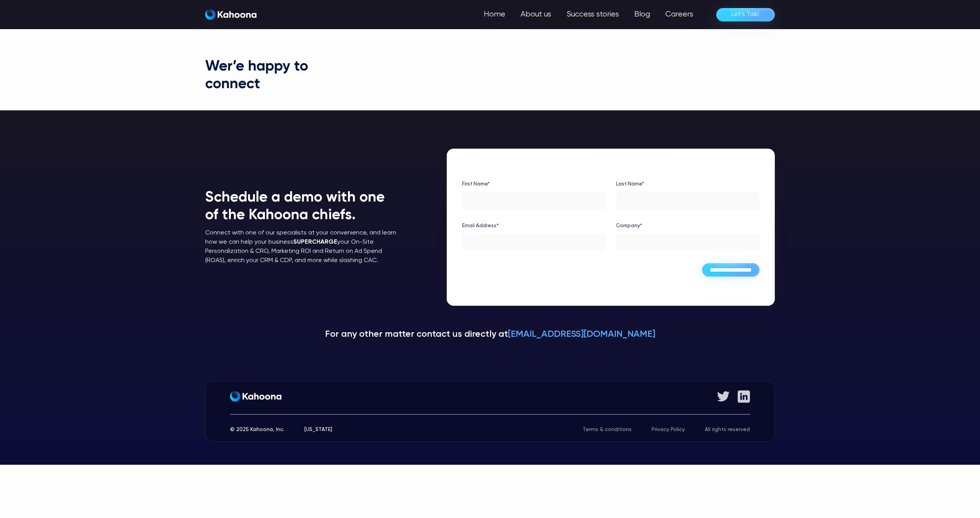  Describe the element at coordinates (495, 14) in the screenshot. I see `a: Home` at that location.